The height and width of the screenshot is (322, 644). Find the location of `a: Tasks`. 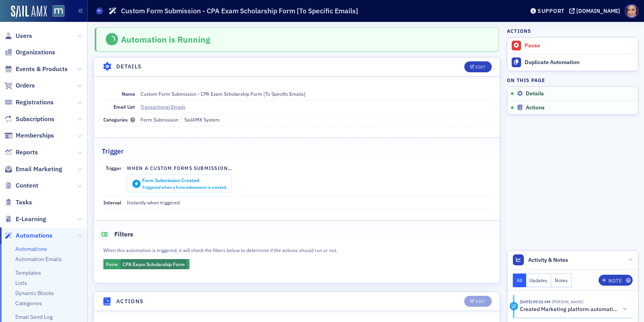

a: Tasks is located at coordinates (18, 203).